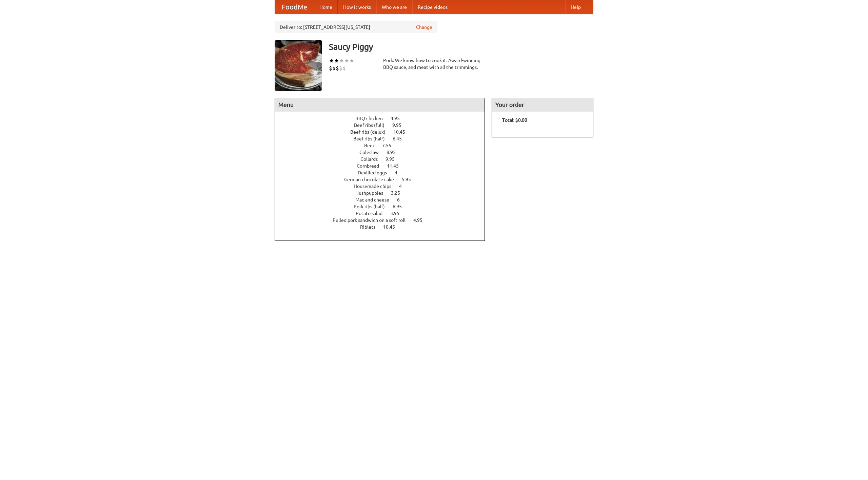 The width and height of the screenshot is (868, 480). Describe the element at coordinates (543, 105) in the screenshot. I see `h4: Your order` at that location.